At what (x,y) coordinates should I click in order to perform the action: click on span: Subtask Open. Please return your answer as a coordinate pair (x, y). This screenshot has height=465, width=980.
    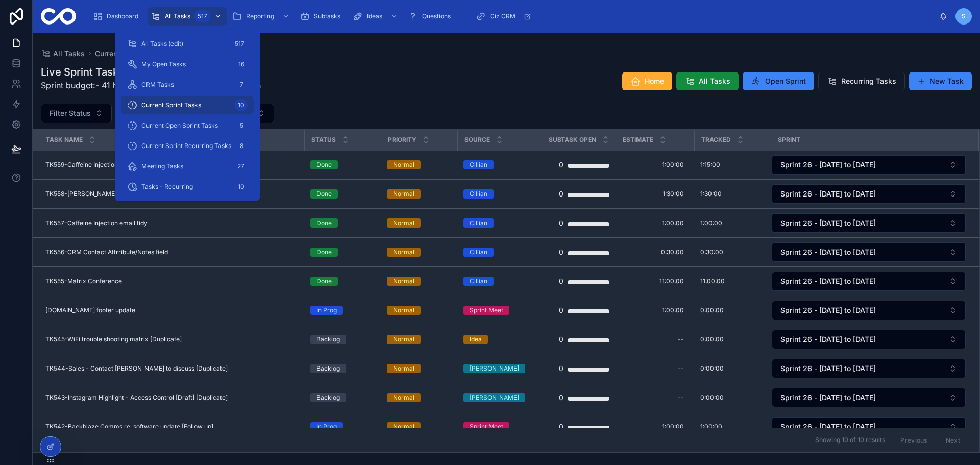
    Looking at the image, I should click on (572, 140).